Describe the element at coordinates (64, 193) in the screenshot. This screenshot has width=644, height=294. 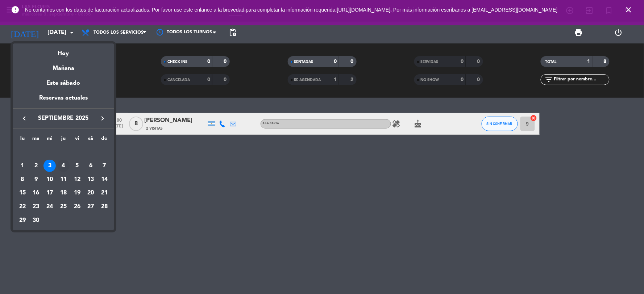
I see `td: 18 de septiembre de 2025` at that location.